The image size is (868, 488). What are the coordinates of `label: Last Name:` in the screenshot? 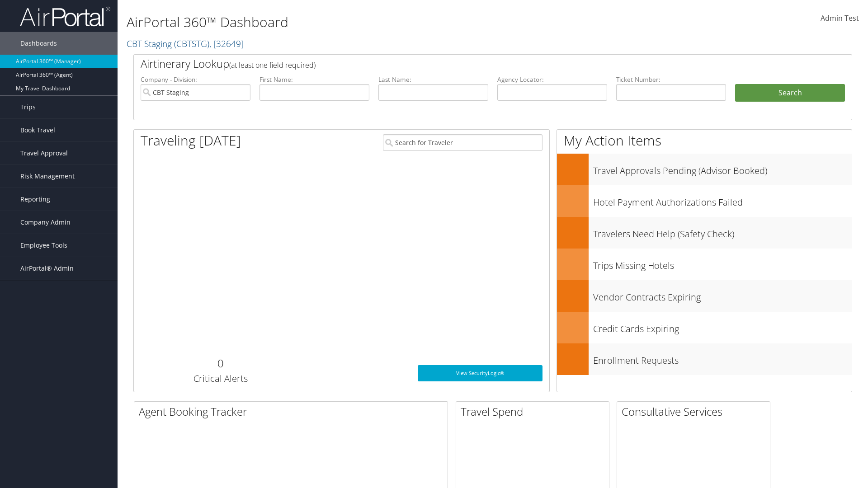 It's located at (433, 79).